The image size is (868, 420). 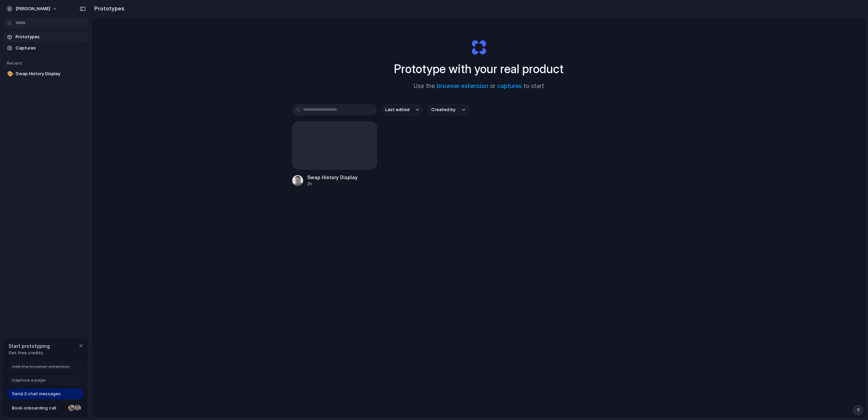 I want to click on span: Last edited, so click(x=397, y=110).